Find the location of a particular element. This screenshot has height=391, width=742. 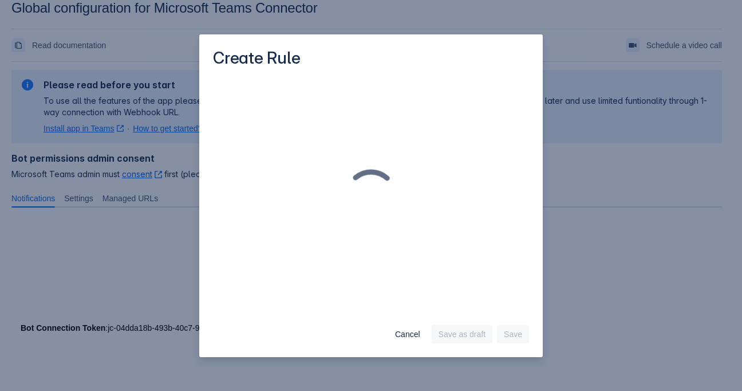

button: Save as draft is located at coordinates (462, 334).